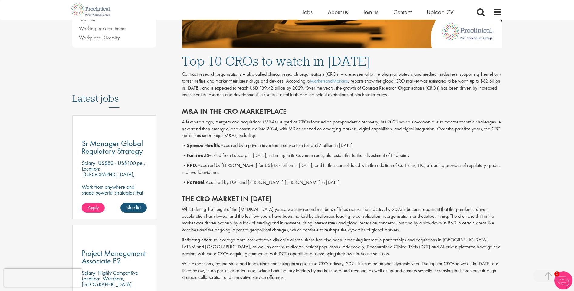 The height and width of the screenshot is (291, 574). Describe the element at coordinates (307, 12) in the screenshot. I see `span: Jobs` at that location.